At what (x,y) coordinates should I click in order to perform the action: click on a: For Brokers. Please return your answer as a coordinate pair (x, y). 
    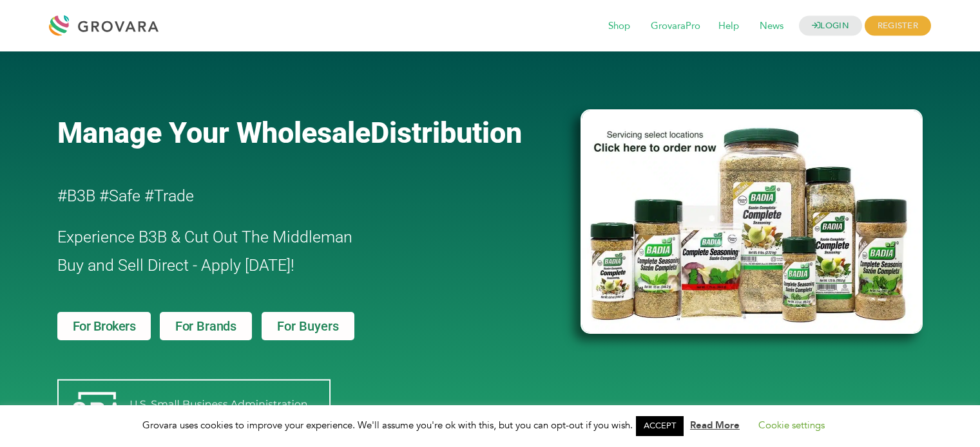
    Looking at the image, I should click on (104, 326).